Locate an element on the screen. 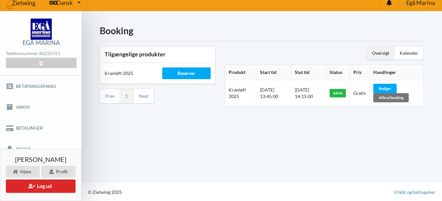  th: Start tid is located at coordinates (273, 72).